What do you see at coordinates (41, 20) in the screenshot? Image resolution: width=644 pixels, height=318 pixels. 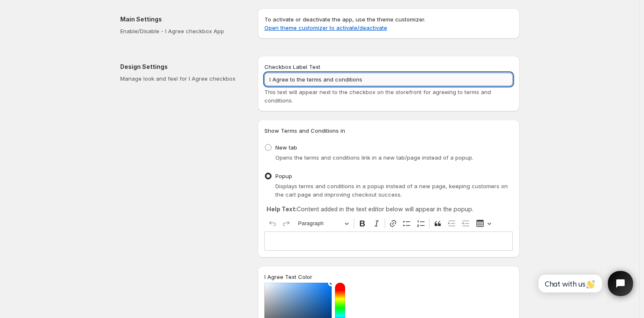 I see `button: Chat with us👋` at bounding box center [41, 20].